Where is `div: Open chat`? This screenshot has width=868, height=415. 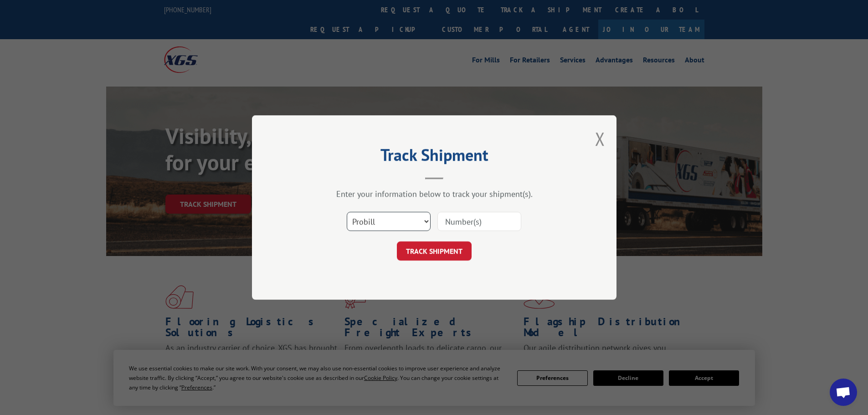 div: Open chat is located at coordinates (844, 392).